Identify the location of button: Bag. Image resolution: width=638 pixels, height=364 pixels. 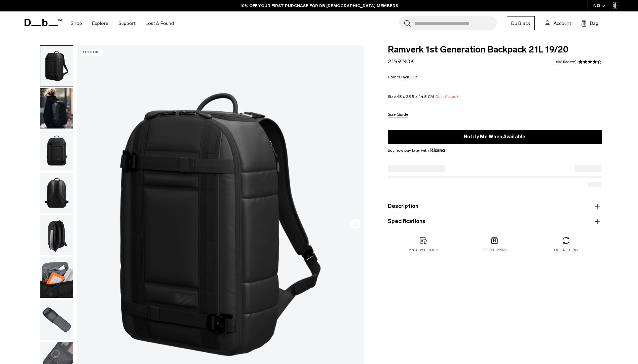
(590, 23).